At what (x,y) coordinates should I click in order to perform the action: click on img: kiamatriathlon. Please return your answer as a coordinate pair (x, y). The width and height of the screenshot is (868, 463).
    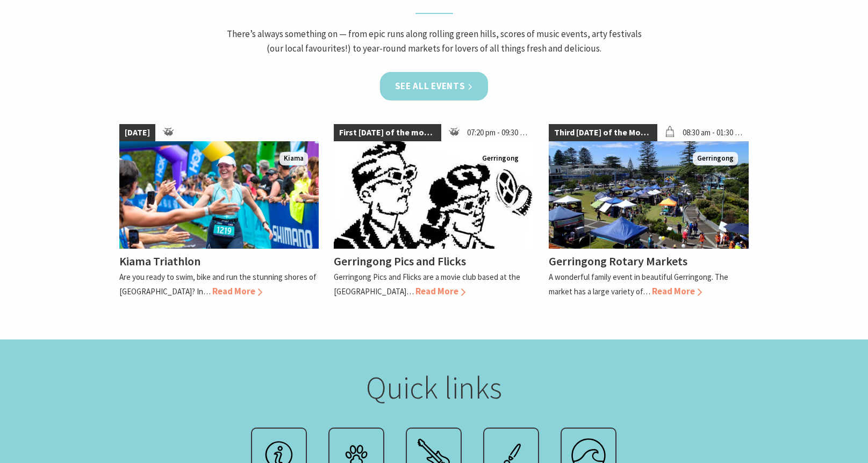
    Looking at the image, I should click on (219, 195).